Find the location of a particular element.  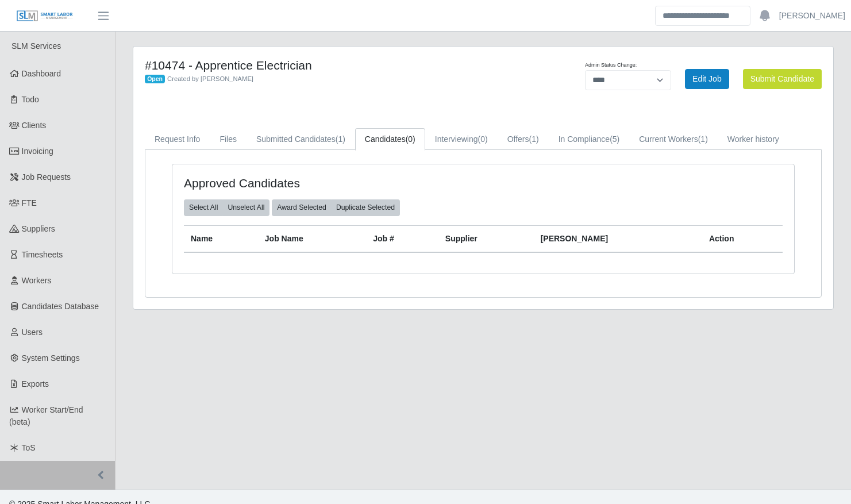

a: Worker history is located at coordinates (753, 139).